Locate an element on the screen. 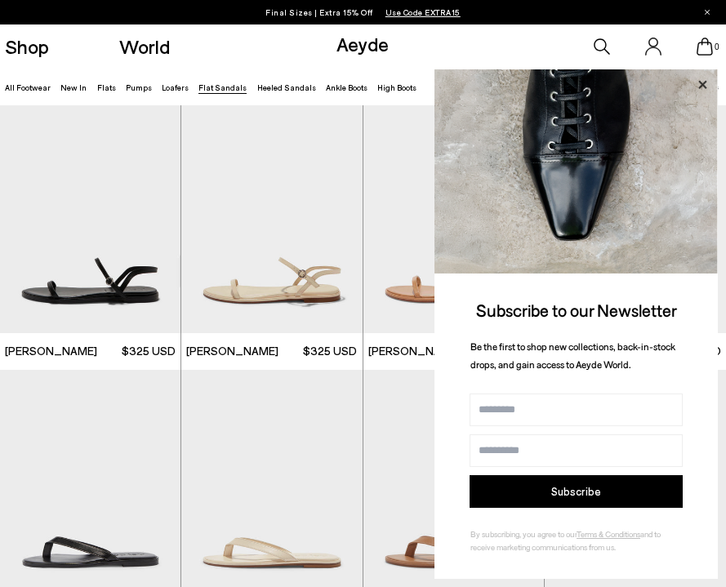  a: Aeyde is located at coordinates (363, 43).